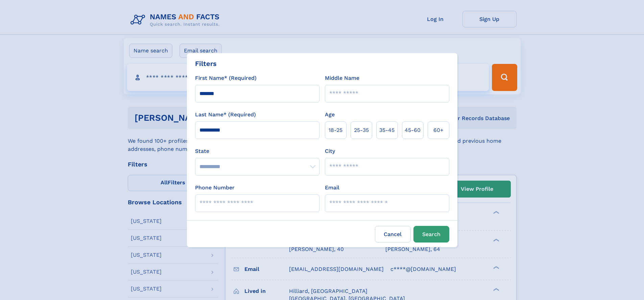  What do you see at coordinates (335, 130) in the screenshot?
I see `span: 18‑25` at bounding box center [335, 130].